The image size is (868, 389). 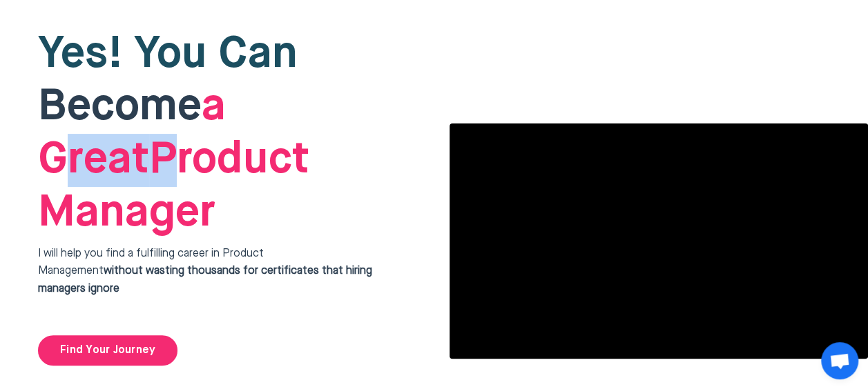 What do you see at coordinates (205, 280) in the screenshot?
I see `strong: without wasting thousands for certificates that hiring managers ignore` at bounding box center [205, 280].